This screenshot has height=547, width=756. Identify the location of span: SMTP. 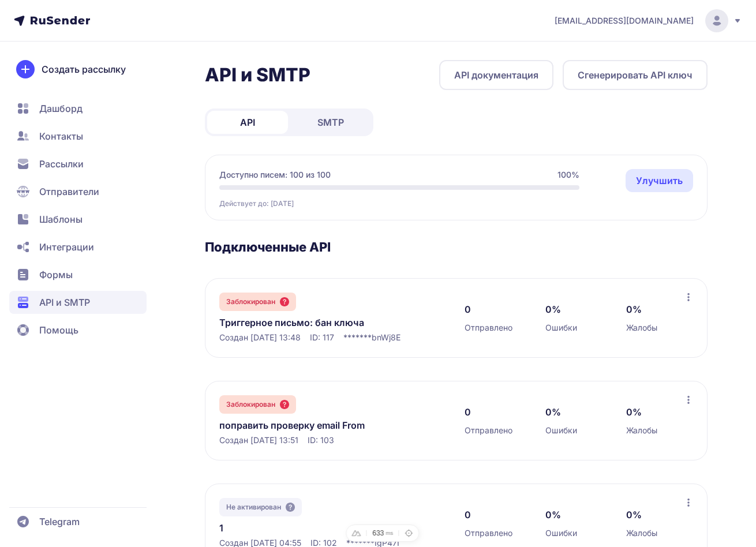
(331, 122).